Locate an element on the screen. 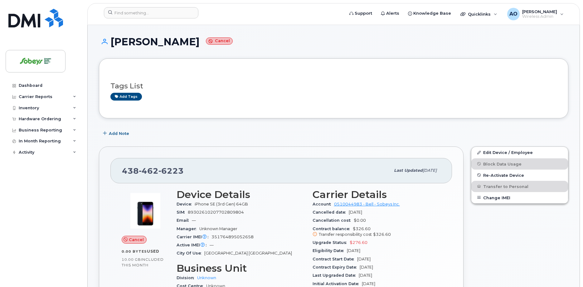 Image resolution: width=583 pixels, height=287 pixels. span: 438 is located at coordinates (153, 171).